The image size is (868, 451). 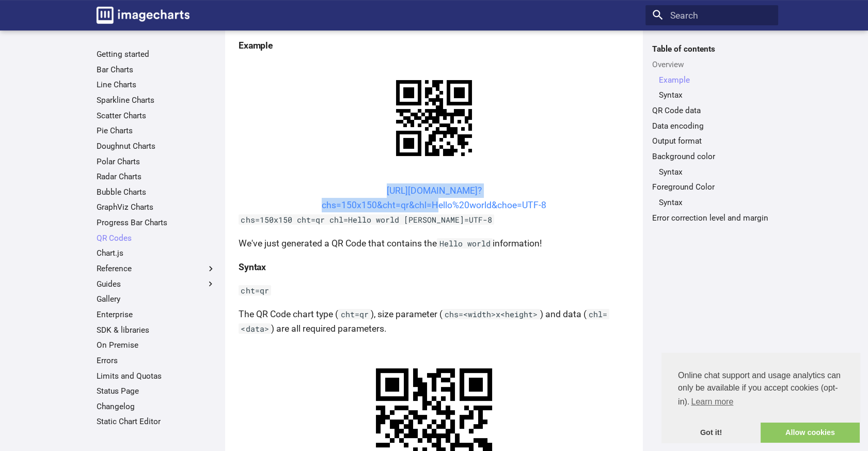 I want to click on a: QR Code data, so click(x=712, y=111).